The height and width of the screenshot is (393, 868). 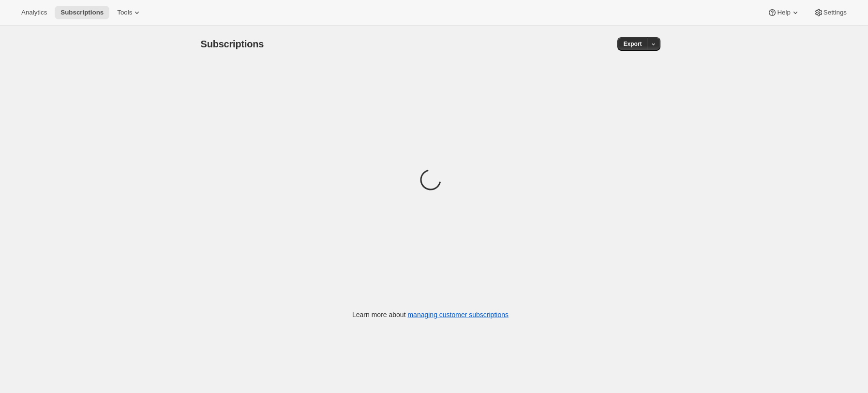 What do you see at coordinates (430, 315) in the screenshot?
I see `p: Learn more about` at bounding box center [430, 315].